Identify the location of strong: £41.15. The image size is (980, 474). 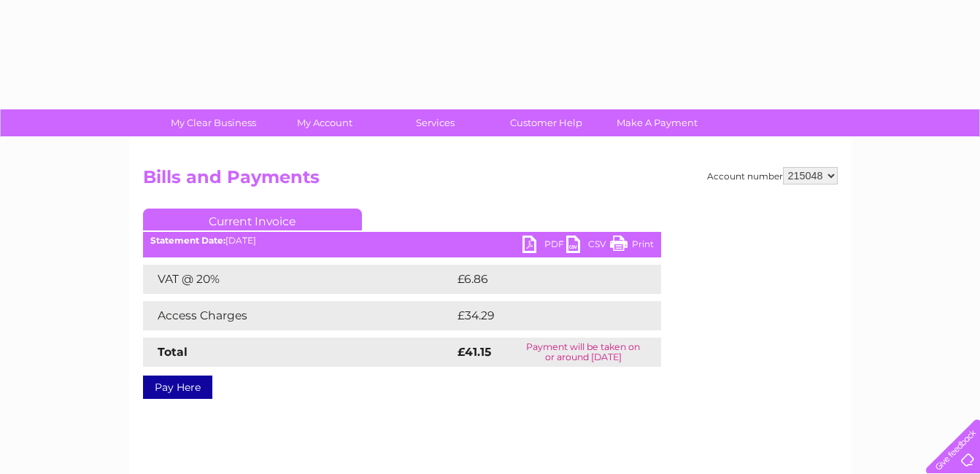
(474, 352).